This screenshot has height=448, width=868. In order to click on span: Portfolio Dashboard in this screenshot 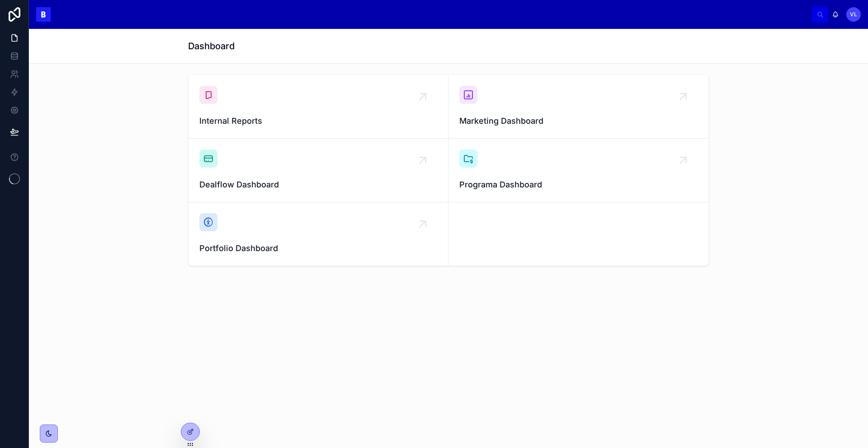, I will do `click(318, 249)`.